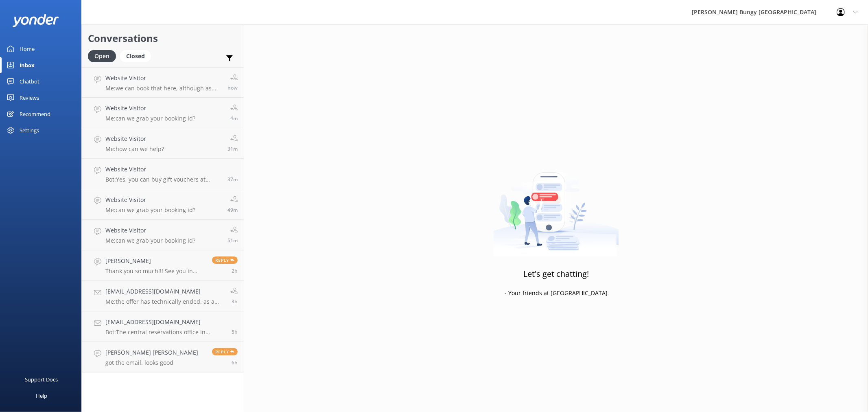 This screenshot has height=412, width=868. What do you see at coordinates (30, 81) in the screenshot?
I see `div: Chatbot` at bounding box center [30, 81].